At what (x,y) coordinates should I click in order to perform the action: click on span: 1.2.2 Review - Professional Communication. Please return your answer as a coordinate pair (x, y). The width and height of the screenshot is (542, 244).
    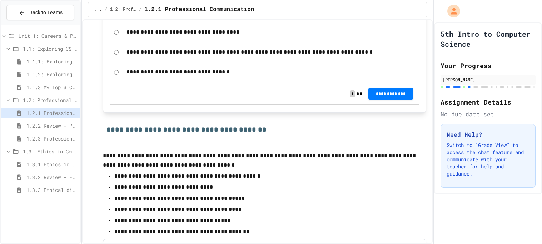
    Looking at the image, I should click on (52, 126).